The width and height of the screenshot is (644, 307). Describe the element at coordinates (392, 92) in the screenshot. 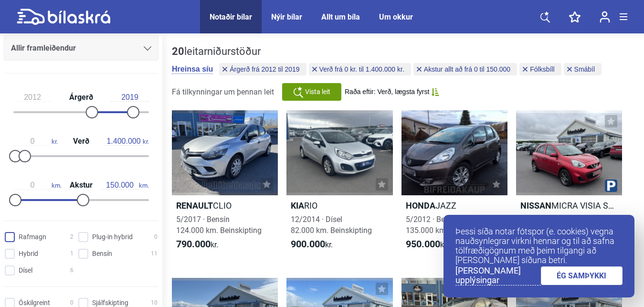

I see `button: Raða eftir: Verð, lægsta fyrst` at that location.